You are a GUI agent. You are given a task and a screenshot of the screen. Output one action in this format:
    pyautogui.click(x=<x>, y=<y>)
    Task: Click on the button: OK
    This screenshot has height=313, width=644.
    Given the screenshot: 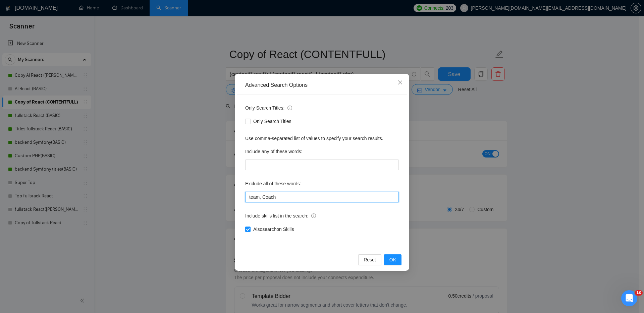 What is the action you would take?
    pyautogui.click(x=393, y=260)
    